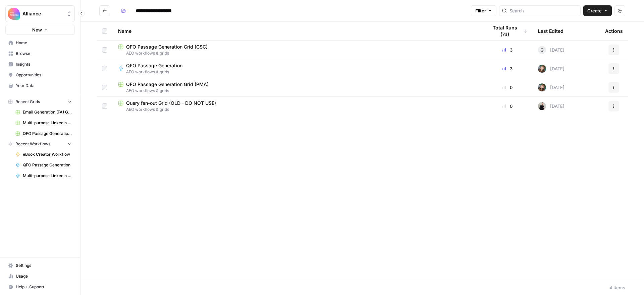 The height and width of the screenshot is (295, 644). What do you see at coordinates (44, 276) in the screenshot?
I see `span: Usage` at bounding box center [44, 276].